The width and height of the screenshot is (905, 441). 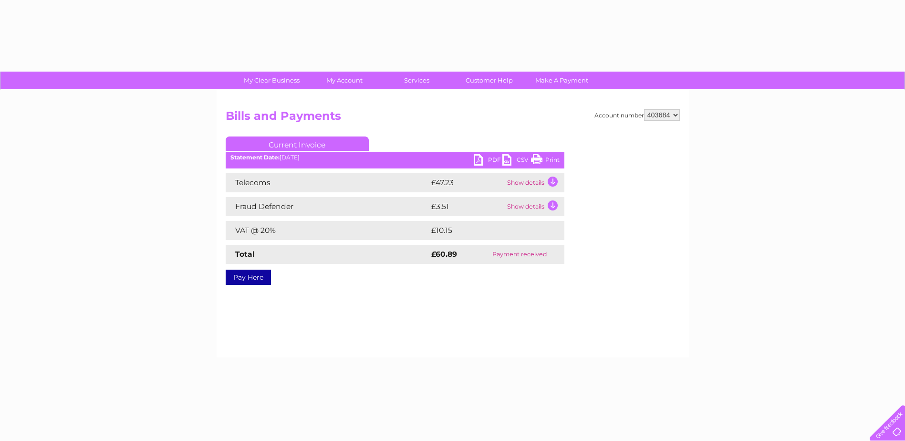 I want to click on div: Account number, so click(x=637, y=115).